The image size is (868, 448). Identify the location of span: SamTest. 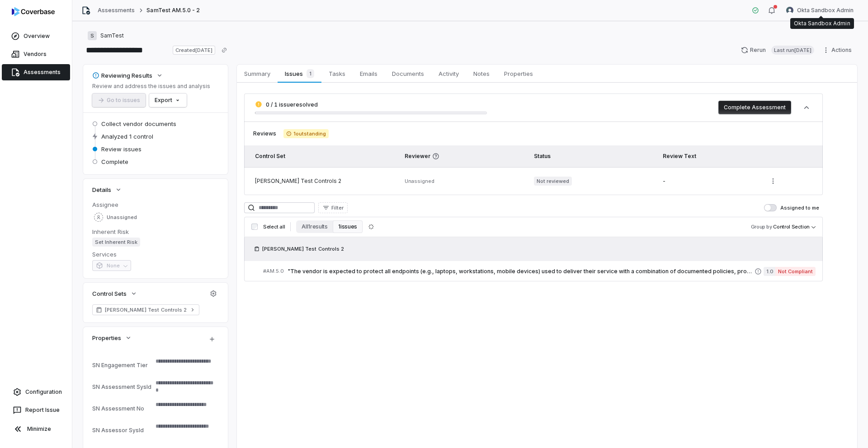
(112, 36).